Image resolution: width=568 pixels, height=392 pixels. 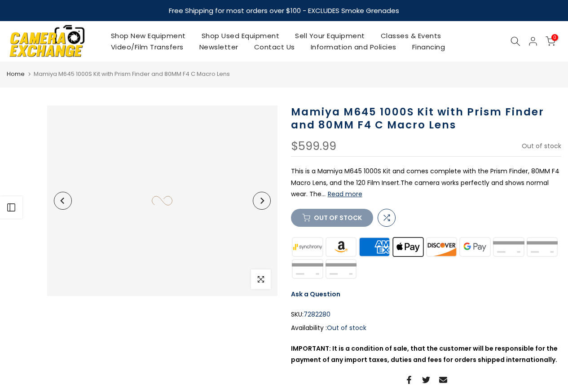 I want to click on button: Read more, so click(x=345, y=194).